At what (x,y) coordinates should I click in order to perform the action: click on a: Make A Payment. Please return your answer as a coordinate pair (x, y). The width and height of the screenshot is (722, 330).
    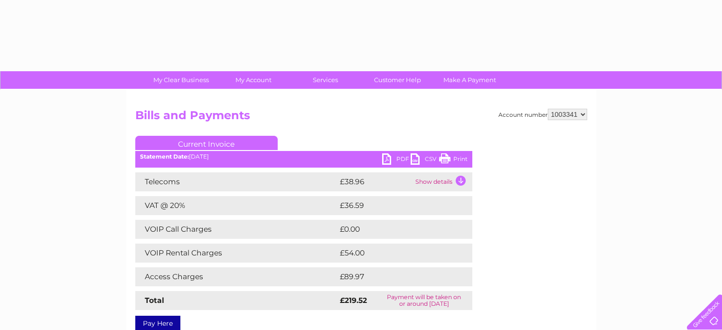
    Looking at the image, I should click on (470, 80).